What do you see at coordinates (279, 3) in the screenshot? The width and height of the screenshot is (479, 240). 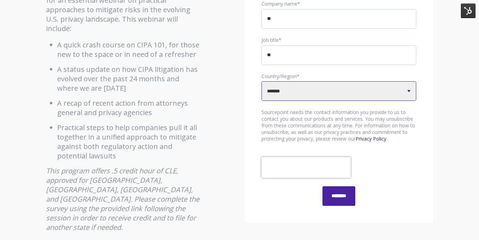 I see `span: Company name` at bounding box center [279, 3].